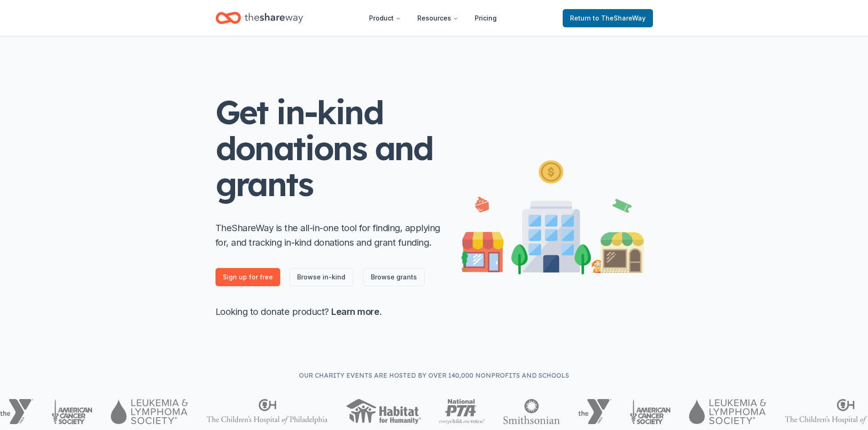 The width and height of the screenshot is (868, 430). I want to click on a: Learn more, so click(355, 312).